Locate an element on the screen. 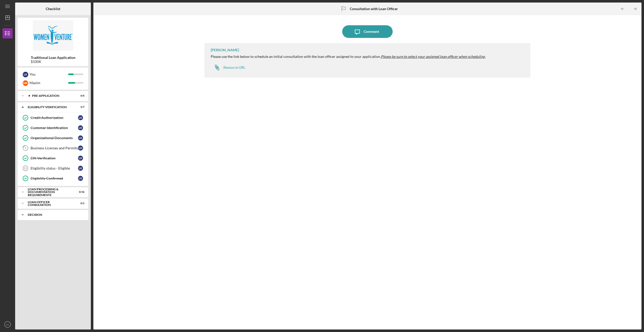 The image size is (644, 332). text: LK is located at coordinates (8, 324).